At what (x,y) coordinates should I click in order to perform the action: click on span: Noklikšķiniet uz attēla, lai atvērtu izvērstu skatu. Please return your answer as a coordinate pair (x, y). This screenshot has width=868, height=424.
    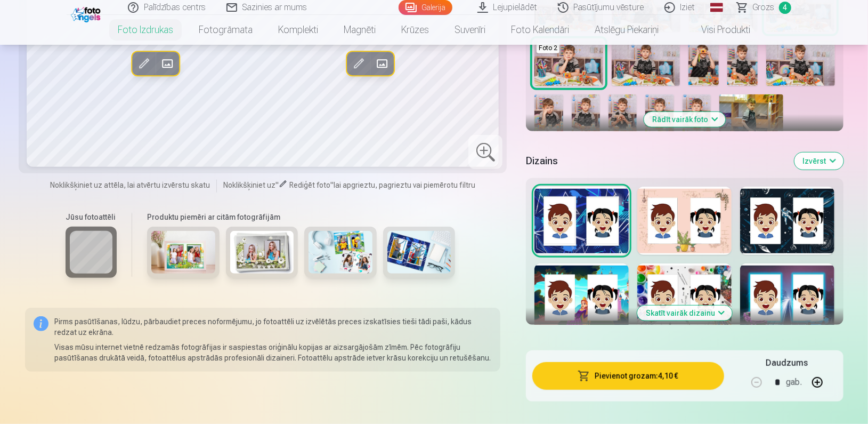
    Looking at the image, I should click on (130, 185).